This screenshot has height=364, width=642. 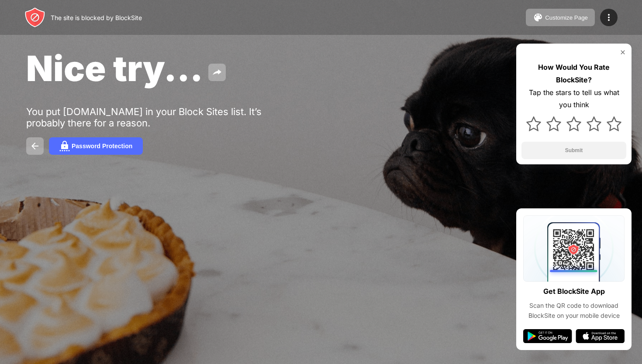 What do you see at coordinates (538, 18) in the screenshot?
I see `img: pallet.svg` at bounding box center [538, 18].